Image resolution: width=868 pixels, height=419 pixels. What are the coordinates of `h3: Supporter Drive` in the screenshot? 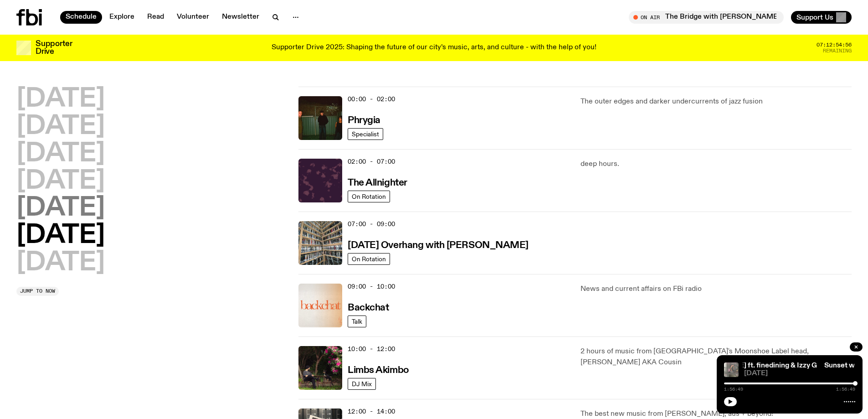 It's located at (54, 48).